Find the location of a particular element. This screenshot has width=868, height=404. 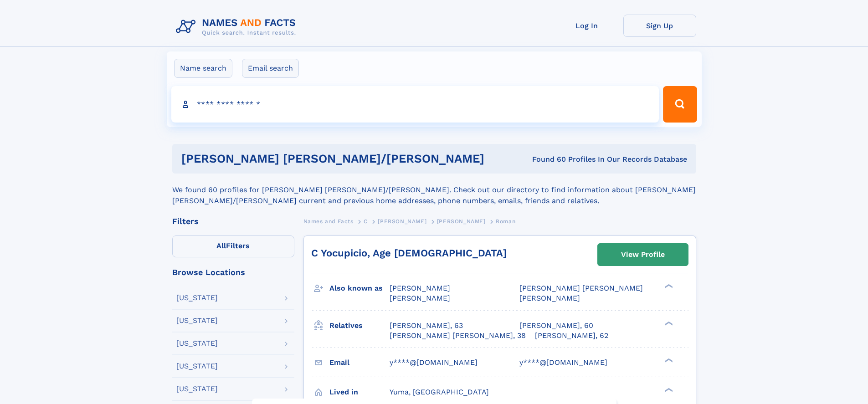

a: C is located at coordinates (365, 221).